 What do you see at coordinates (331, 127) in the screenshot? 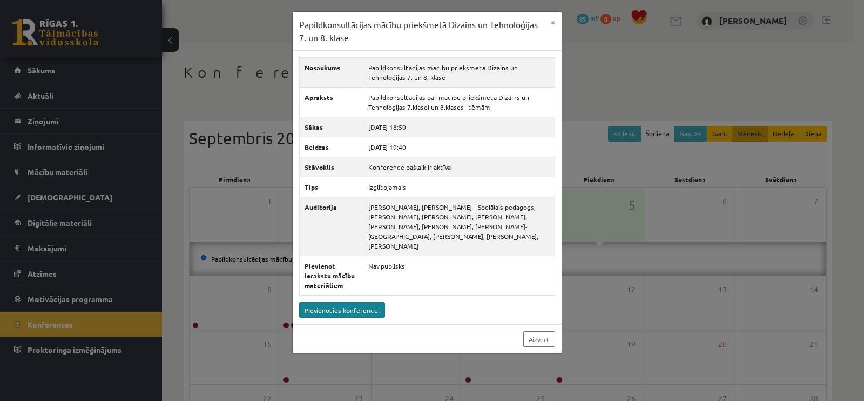
I see `th: Sākas` at bounding box center [331, 127].